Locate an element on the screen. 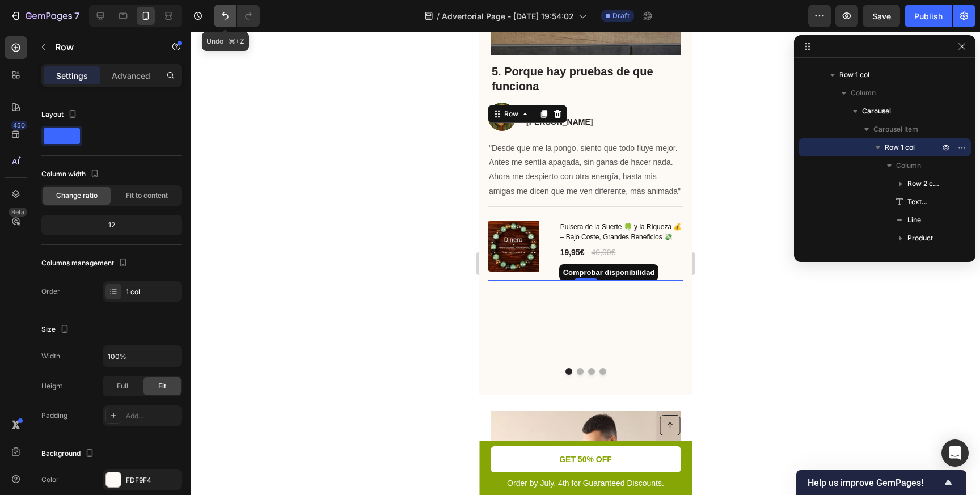 This screenshot has height=495, width=980. span: Text block is located at coordinates (918, 202).